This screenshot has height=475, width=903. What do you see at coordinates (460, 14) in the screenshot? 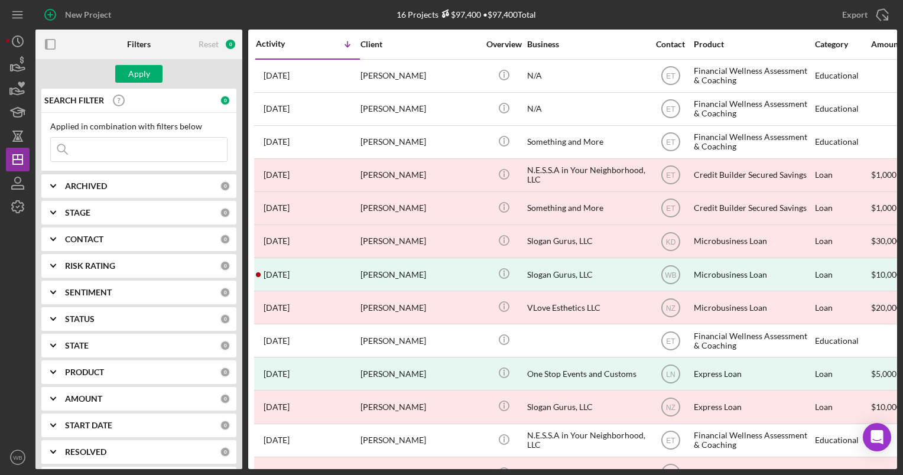
I see `div: $97,400` at bounding box center [460, 14].